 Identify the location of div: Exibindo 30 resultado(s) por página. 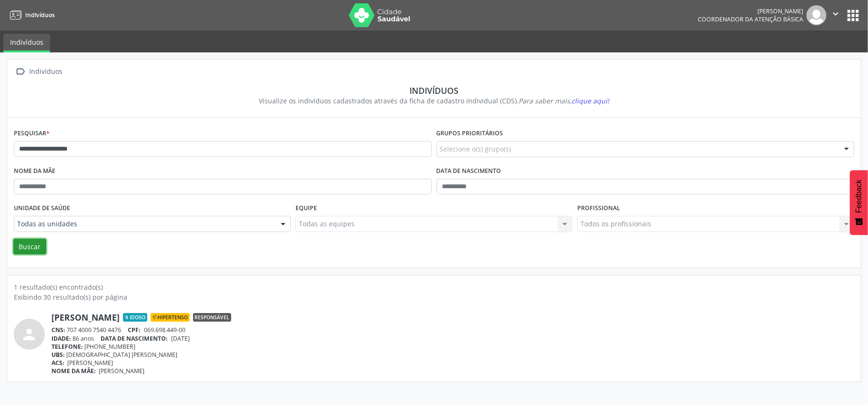
(434, 297).